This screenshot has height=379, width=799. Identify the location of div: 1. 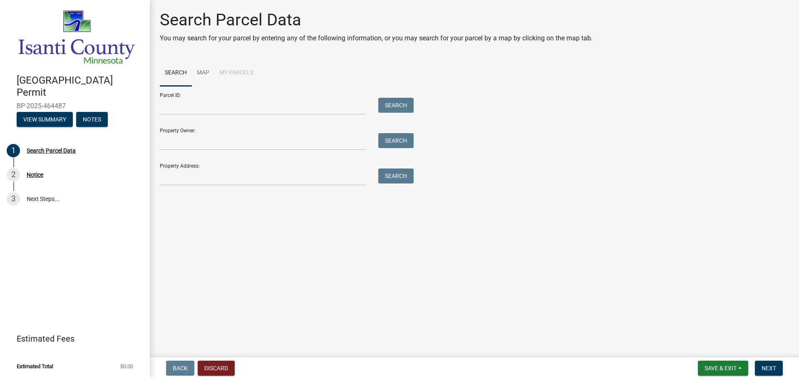
(13, 151).